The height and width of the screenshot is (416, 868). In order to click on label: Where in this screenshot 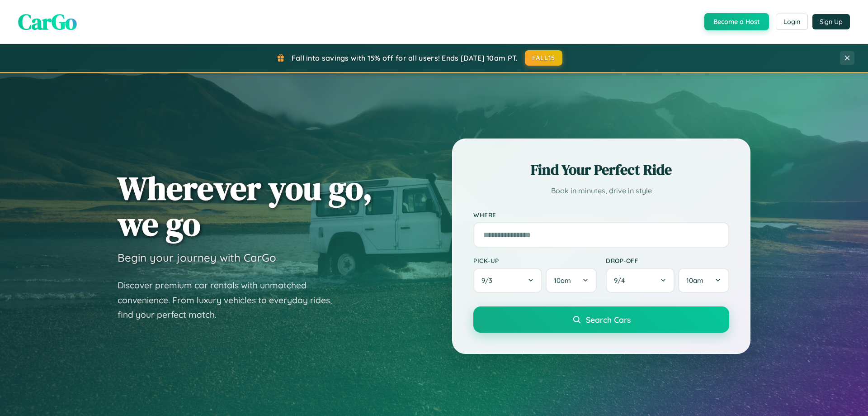, I will do `click(601, 215)`.